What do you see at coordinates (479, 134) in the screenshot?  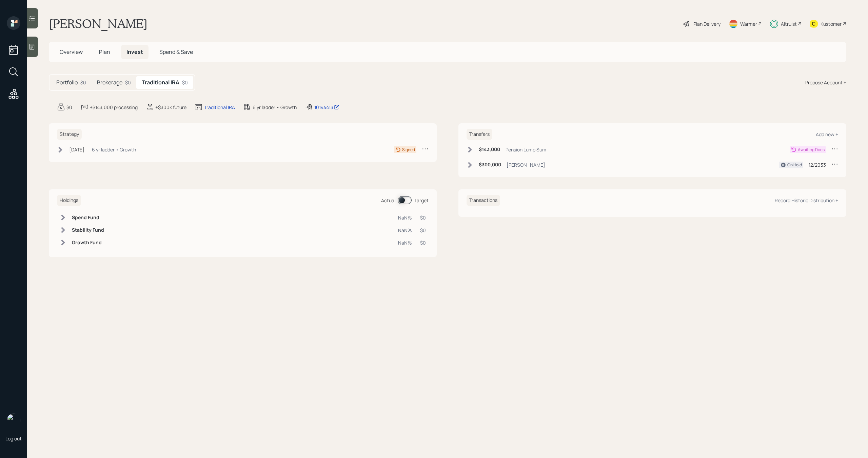 I see `h6: Transfers` at bounding box center [479, 134].